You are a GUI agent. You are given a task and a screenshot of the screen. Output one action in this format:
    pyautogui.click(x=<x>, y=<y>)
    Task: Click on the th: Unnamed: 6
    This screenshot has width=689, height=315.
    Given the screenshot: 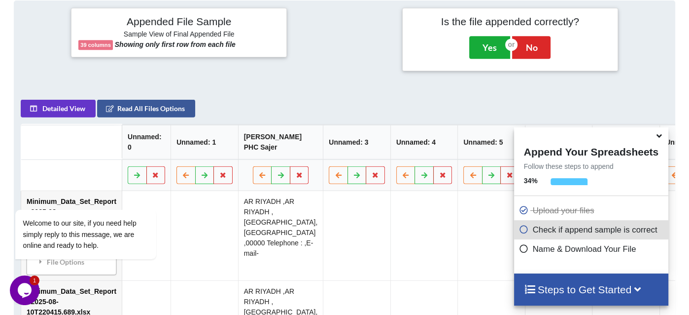 What is the action you would take?
    pyautogui.click(x=559, y=142)
    